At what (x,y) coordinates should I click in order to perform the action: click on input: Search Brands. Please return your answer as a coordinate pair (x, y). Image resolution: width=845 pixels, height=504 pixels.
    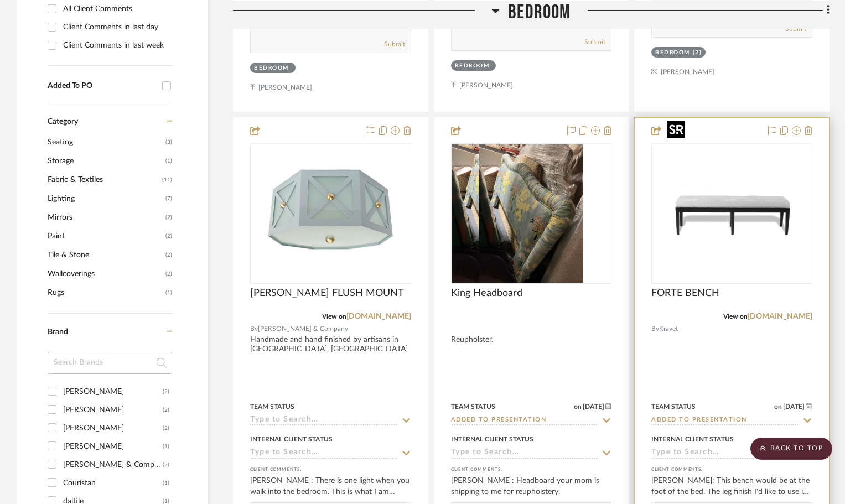
    Looking at the image, I should click on (109, 363).